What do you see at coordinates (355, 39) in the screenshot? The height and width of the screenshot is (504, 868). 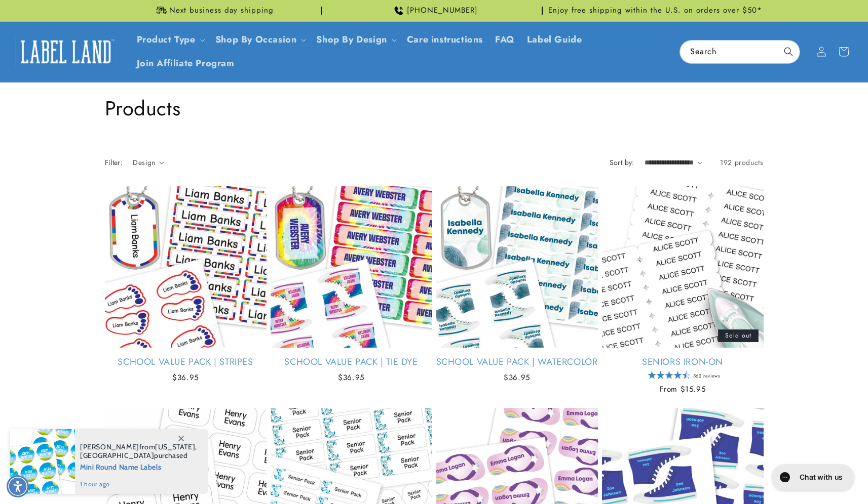 I see `summary: Shop By Design` at bounding box center [355, 39].